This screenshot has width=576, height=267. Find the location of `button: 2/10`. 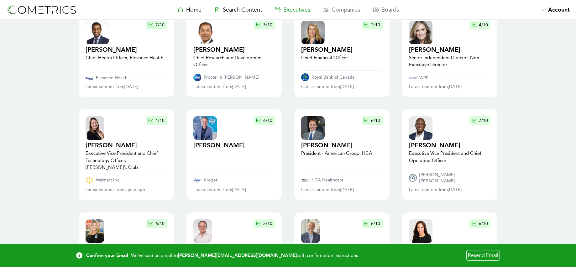

button: 2/10 is located at coordinates (372, 25).